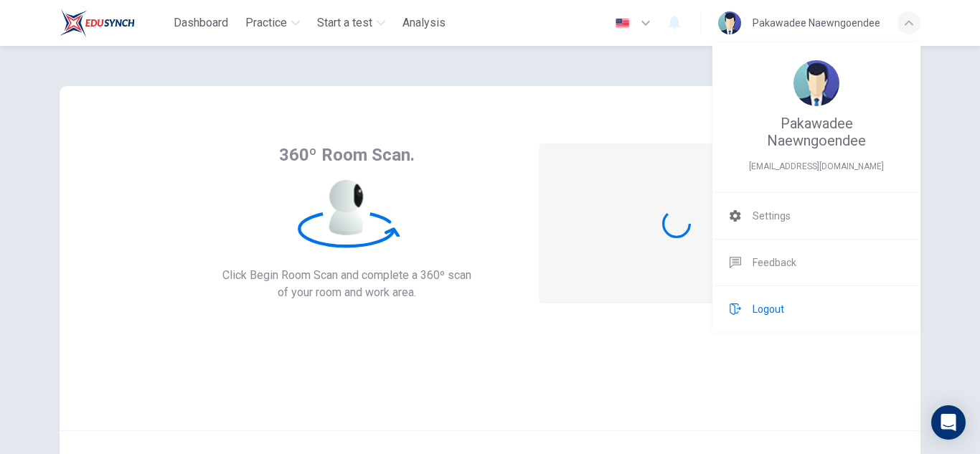 The width and height of the screenshot is (980, 454). I want to click on span: Settings, so click(771, 216).